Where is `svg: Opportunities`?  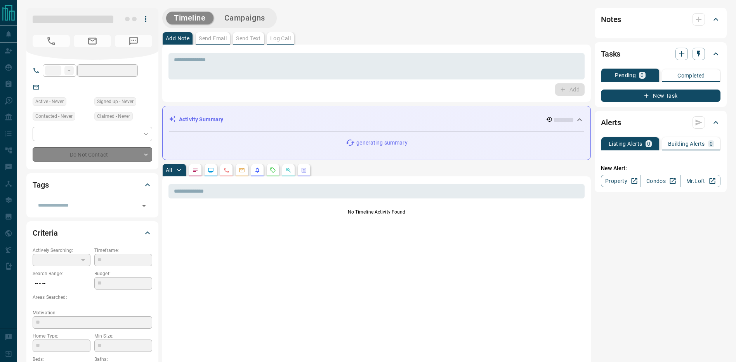 svg: Opportunities is located at coordinates (288, 170).